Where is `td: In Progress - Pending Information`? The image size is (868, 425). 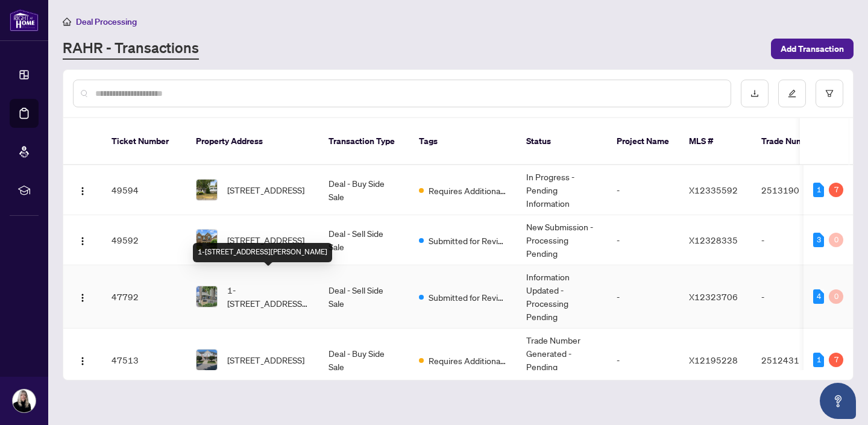 td: In Progress - Pending Information is located at coordinates (562, 190).